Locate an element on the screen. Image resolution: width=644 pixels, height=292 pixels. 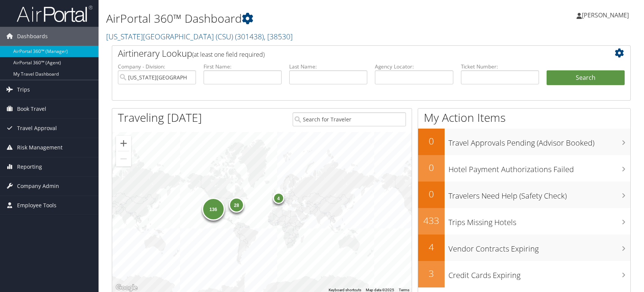
button: Zoom out is located at coordinates (124, 159).